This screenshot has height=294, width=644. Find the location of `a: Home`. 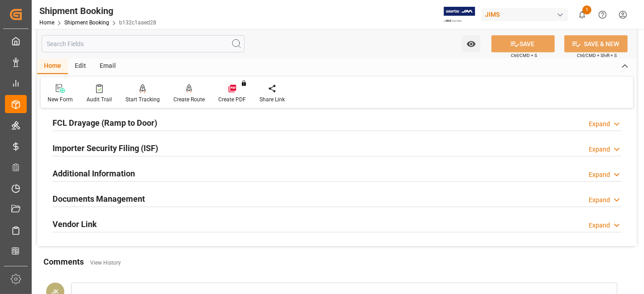

a: Home is located at coordinates (47, 23).